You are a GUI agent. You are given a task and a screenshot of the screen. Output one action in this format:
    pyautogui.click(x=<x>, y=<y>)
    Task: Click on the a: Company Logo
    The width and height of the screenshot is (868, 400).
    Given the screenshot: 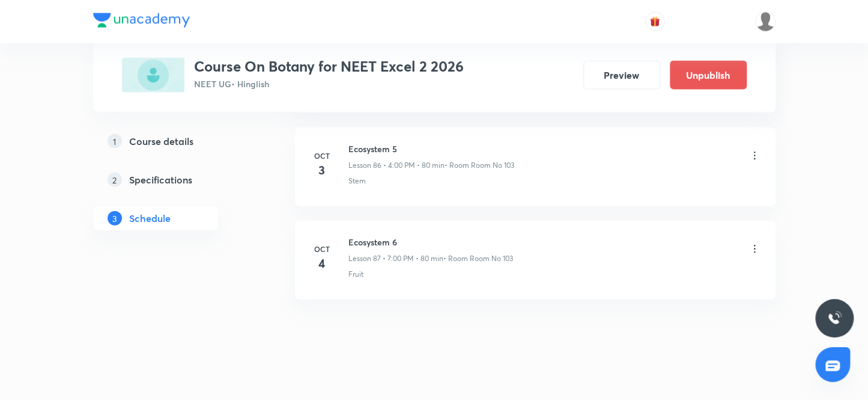 What is the action you would take?
    pyautogui.click(x=142, y=22)
    